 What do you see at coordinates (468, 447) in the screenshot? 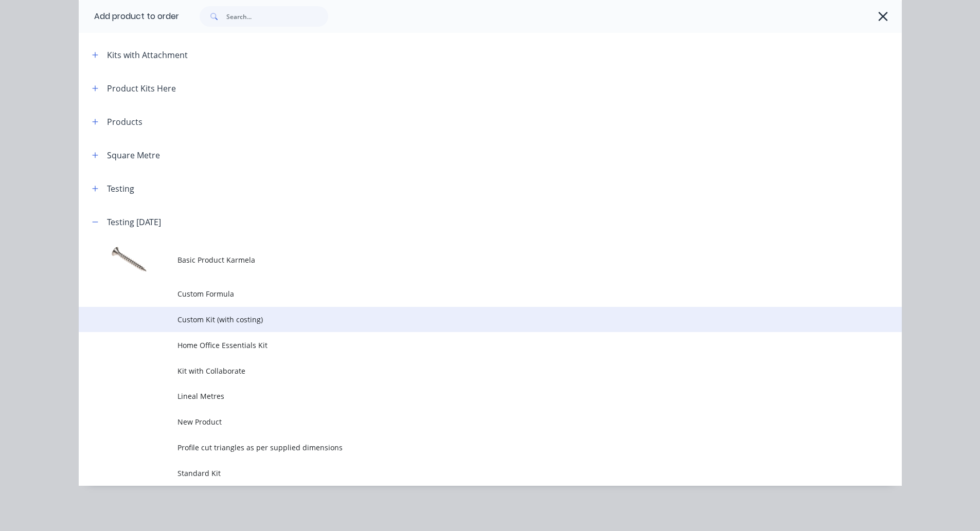
I see `span: Profile cut triangles as per supplied dimensions` at bounding box center [468, 447].